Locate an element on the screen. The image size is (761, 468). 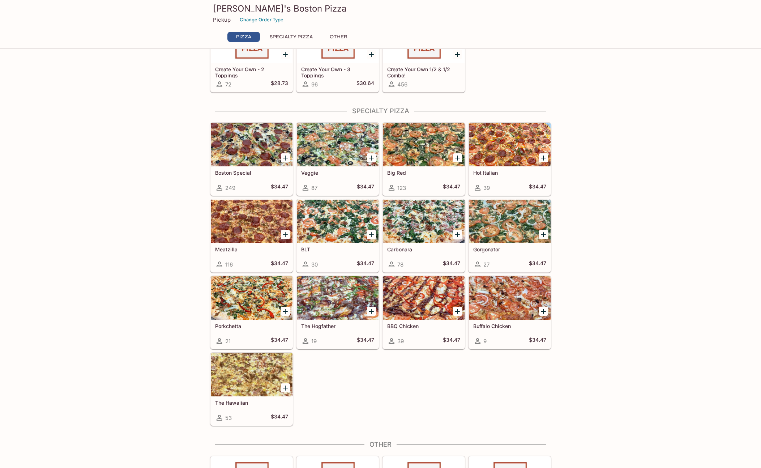
button: Other is located at coordinates (339, 37).